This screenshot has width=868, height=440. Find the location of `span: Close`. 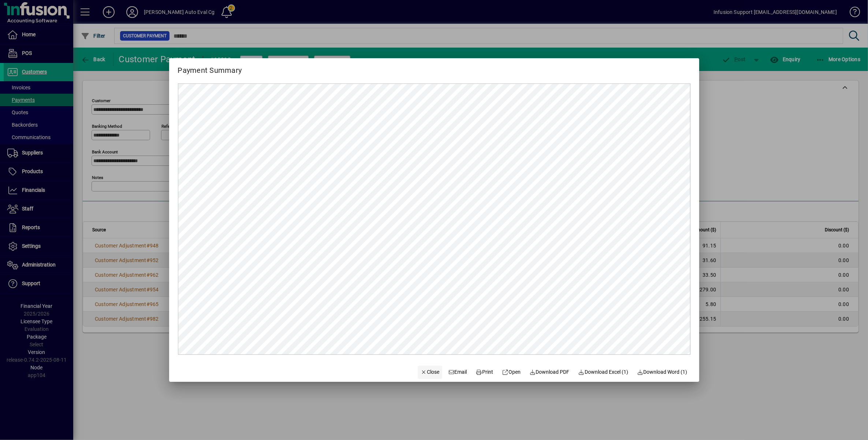

span: Close is located at coordinates (430, 372).